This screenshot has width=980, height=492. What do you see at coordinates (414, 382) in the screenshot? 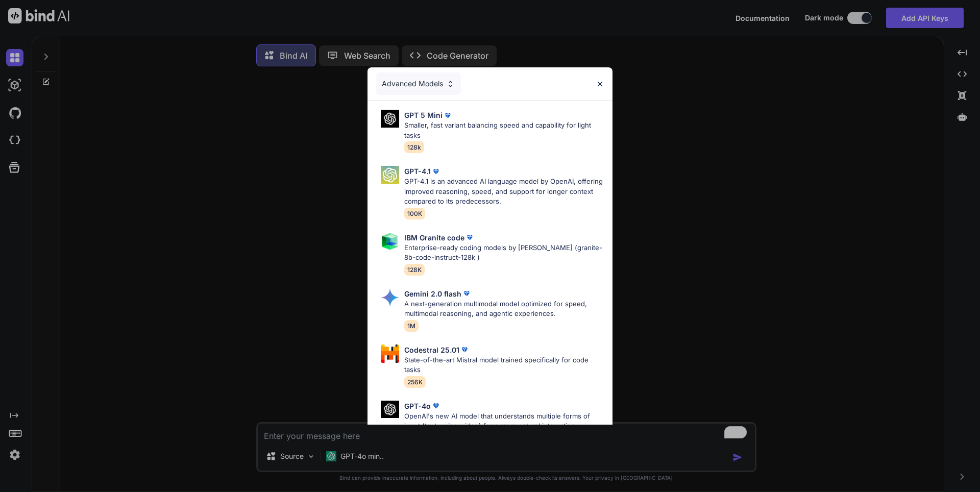
I see `span: 256K` at bounding box center [414, 382].